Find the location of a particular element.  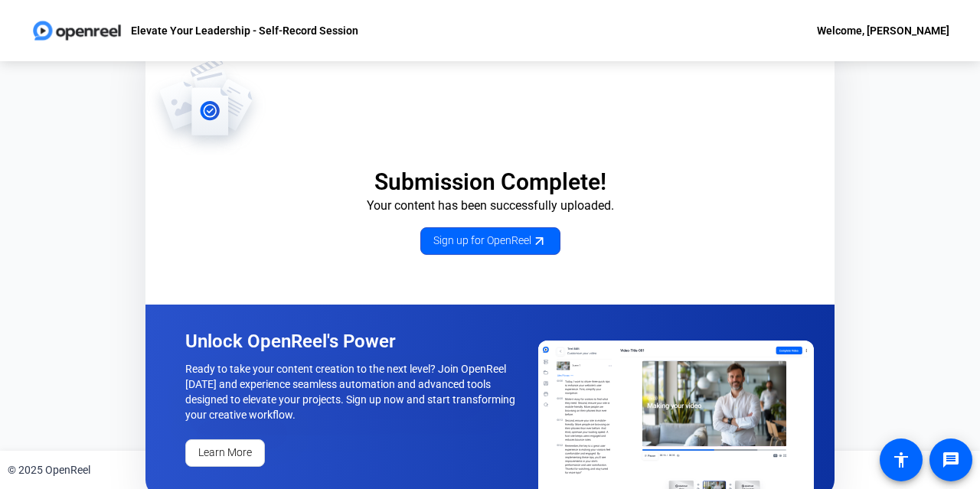

p: Elevate Your Leadership - Self-Record Session is located at coordinates (244, 31).